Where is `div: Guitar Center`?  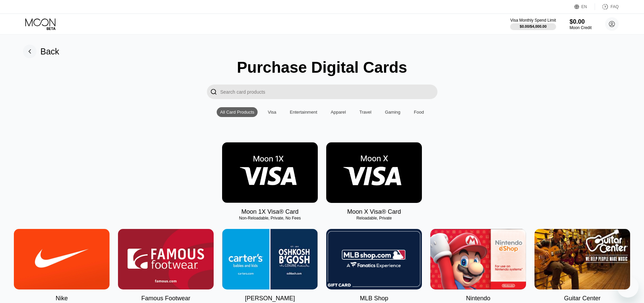 div: Guitar Center is located at coordinates (582, 298).